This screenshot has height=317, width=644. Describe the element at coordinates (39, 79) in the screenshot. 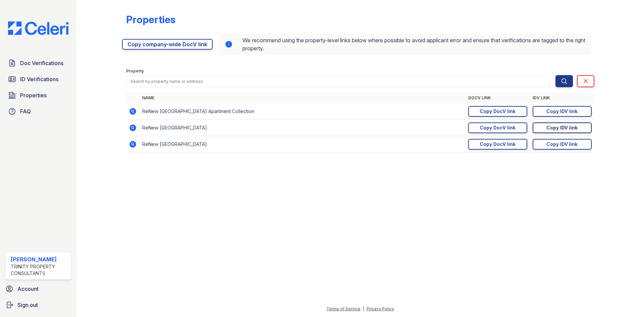

I see `a: ID Verifications` at that location.